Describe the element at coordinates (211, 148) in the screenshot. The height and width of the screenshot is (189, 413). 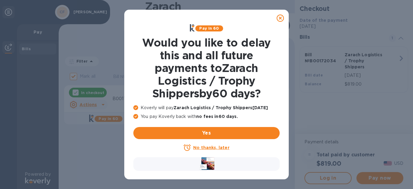
I see `u: No thanks, later` at that location.